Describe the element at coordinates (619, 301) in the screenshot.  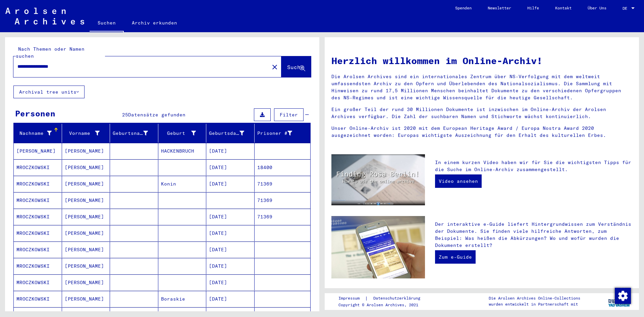
I see `img: yv_logo.png` at that location.